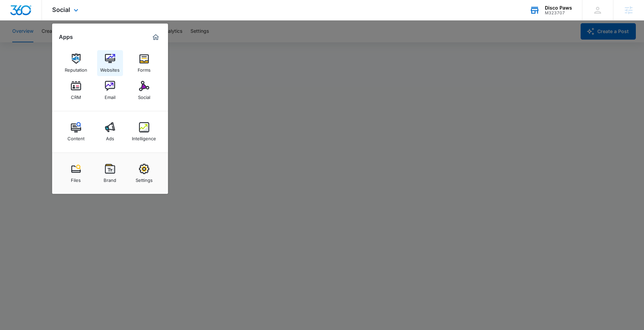  Describe the element at coordinates (110, 173) in the screenshot. I see `a: Brand` at that location.